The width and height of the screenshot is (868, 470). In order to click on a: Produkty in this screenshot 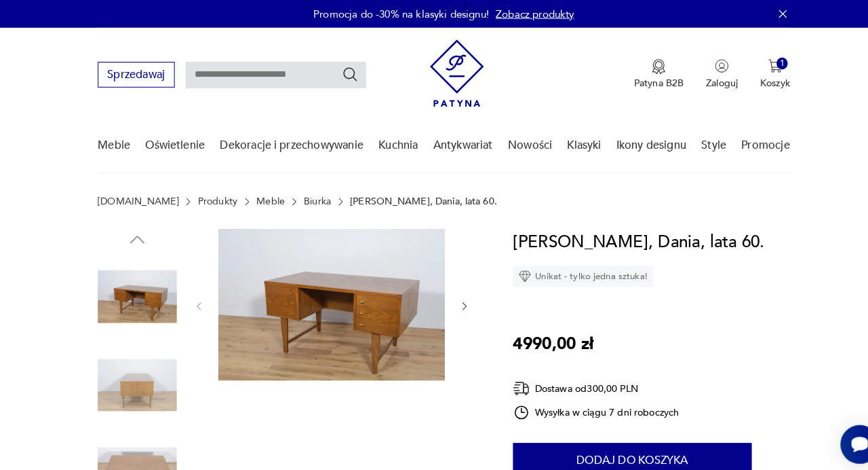, I will do `click(212, 197)`.